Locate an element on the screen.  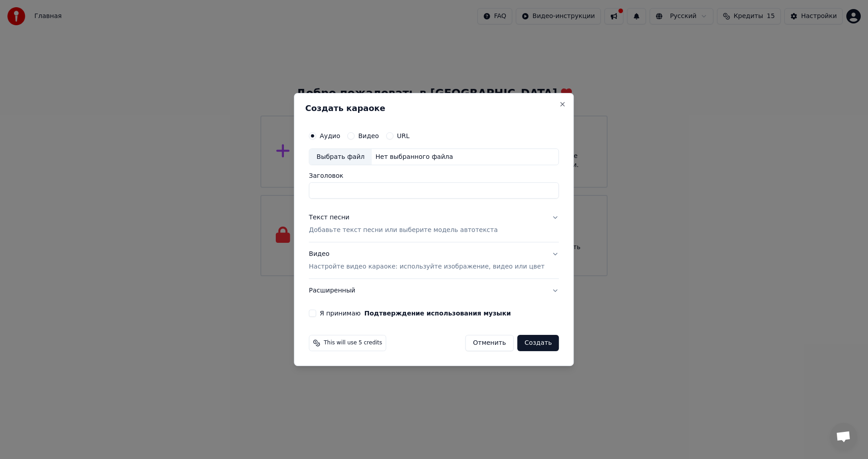
button: ВидеоНастройте видео караоке: используйте изображение, видео или цвет is located at coordinates (434, 261).